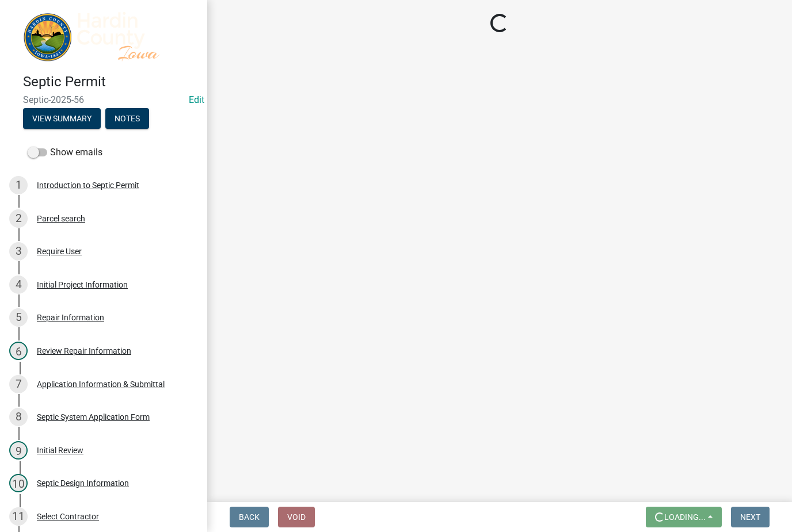  Describe the element at coordinates (94, 417) in the screenshot. I see `div: Septic System Application Form` at that location.